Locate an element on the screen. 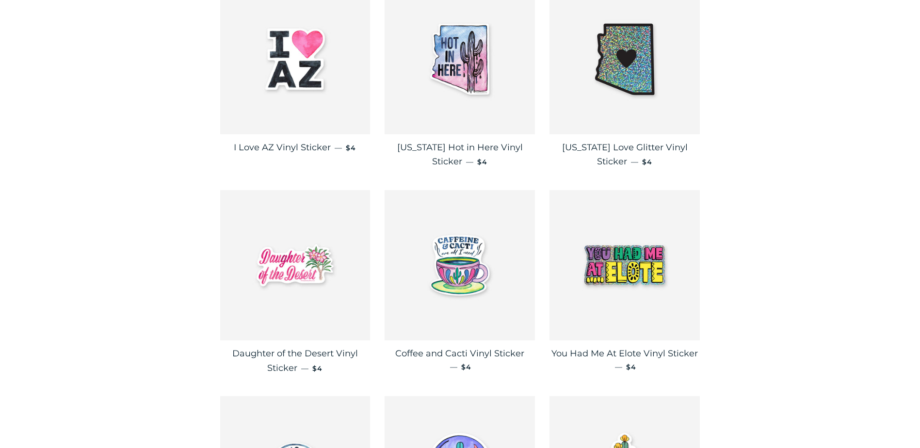 This screenshot has height=448, width=920. img: Daughter of the Desert Vinyl Sticker is located at coordinates (295, 265).